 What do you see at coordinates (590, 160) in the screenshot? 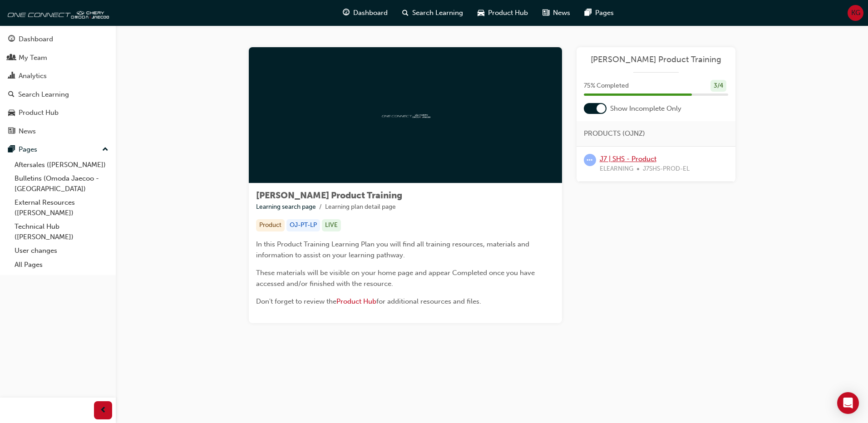
I see `span: learningRecordVerb_ATTEMPT-icon` at bounding box center [590, 160].